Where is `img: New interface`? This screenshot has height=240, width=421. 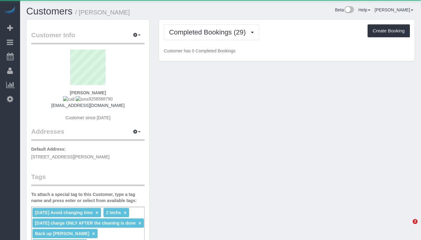 img: New interface is located at coordinates (348, 10).